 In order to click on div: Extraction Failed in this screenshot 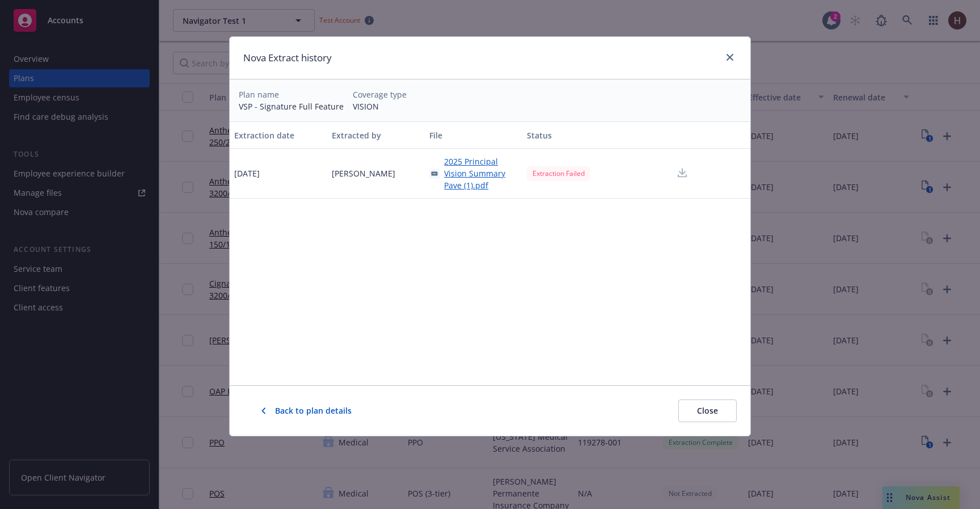, I will do `click(558, 173)`.